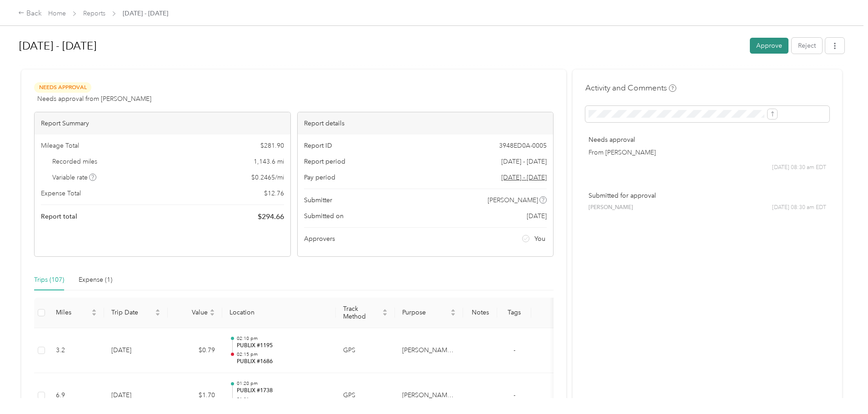 This screenshot has height=414, width=868. I want to click on div: Trips (107), so click(49, 280).